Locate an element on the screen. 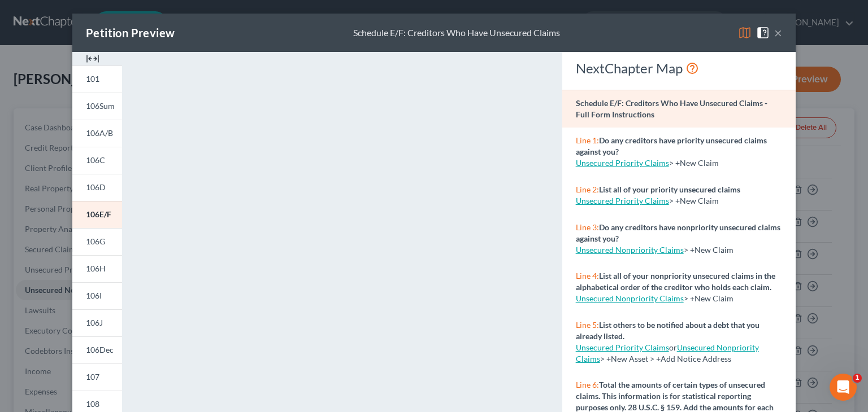  strong: List all of your priority unsecured claims is located at coordinates (670, 189).